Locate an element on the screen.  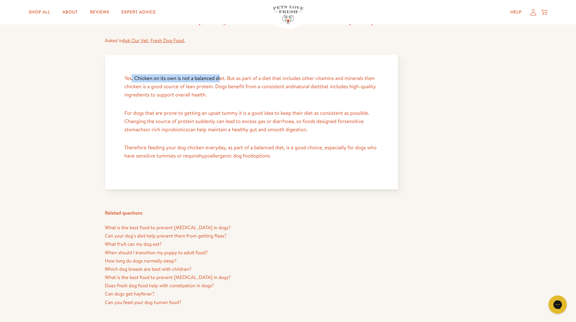
a: probiotics is located at coordinates (176, 129).